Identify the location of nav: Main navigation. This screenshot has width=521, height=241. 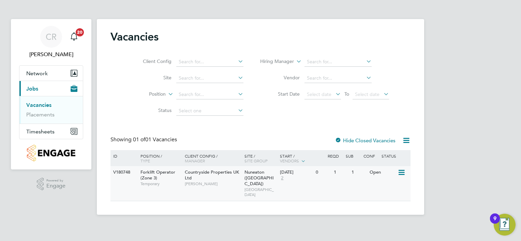
(51, 94).